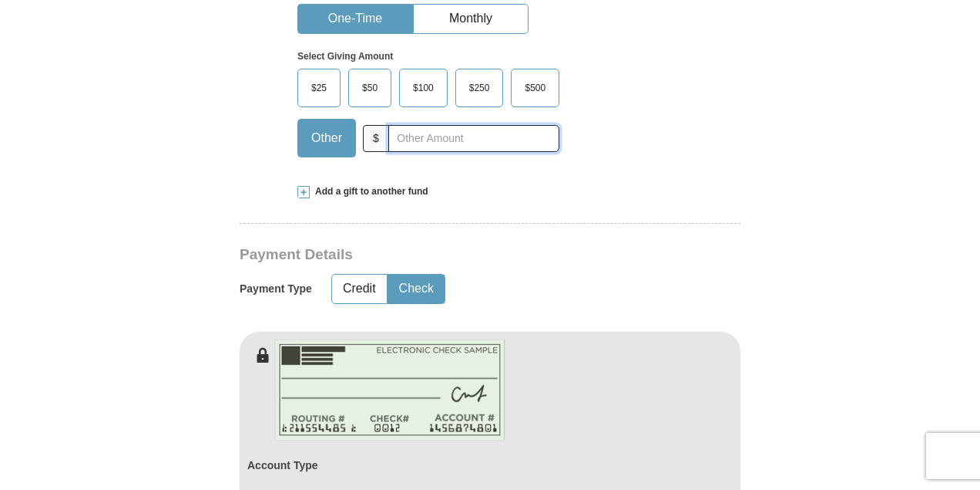  Describe the element at coordinates (436, 255) in the screenshot. I see `h3: Payment Details` at that location.